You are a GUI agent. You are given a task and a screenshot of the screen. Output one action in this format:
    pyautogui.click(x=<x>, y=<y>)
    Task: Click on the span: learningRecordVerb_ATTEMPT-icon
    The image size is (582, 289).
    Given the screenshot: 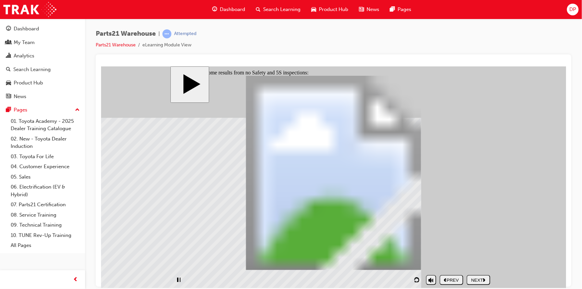 What is the action you would take?
    pyautogui.click(x=167, y=34)
    